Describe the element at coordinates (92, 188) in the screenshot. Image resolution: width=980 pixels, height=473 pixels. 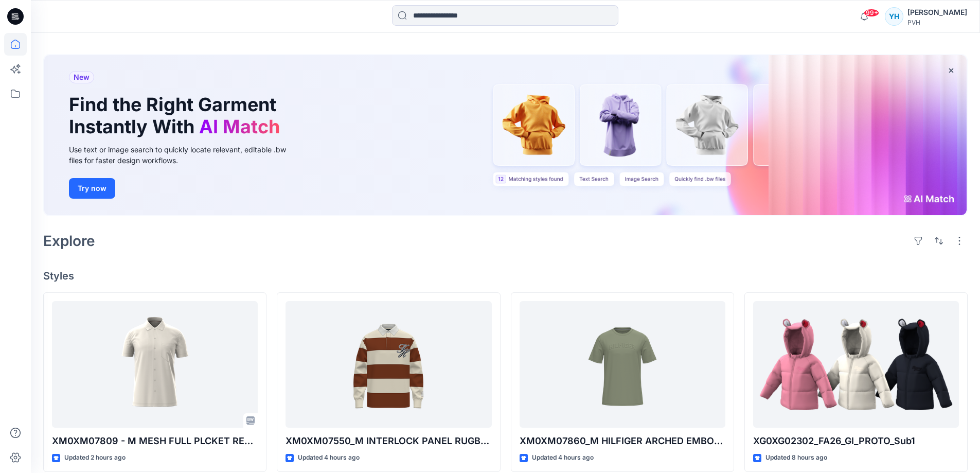
I see `a: Try now` at that location.